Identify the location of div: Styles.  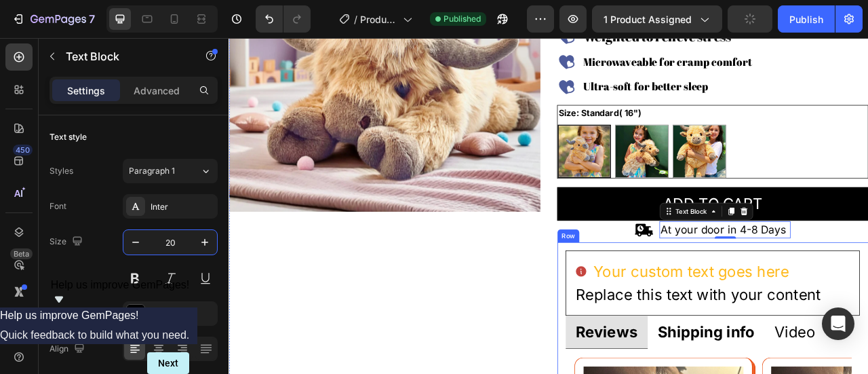
(61, 171).